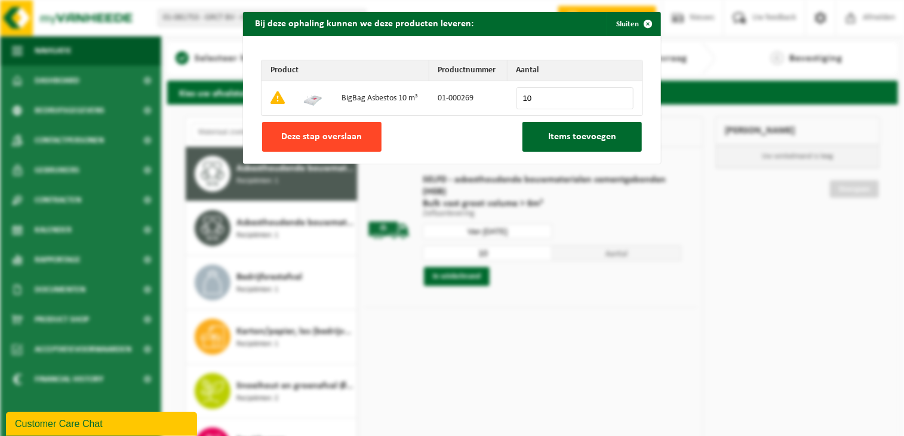 Image resolution: width=904 pixels, height=436 pixels. What do you see at coordinates (582, 137) in the screenshot?
I see `span: Items toevoegen` at bounding box center [582, 137].